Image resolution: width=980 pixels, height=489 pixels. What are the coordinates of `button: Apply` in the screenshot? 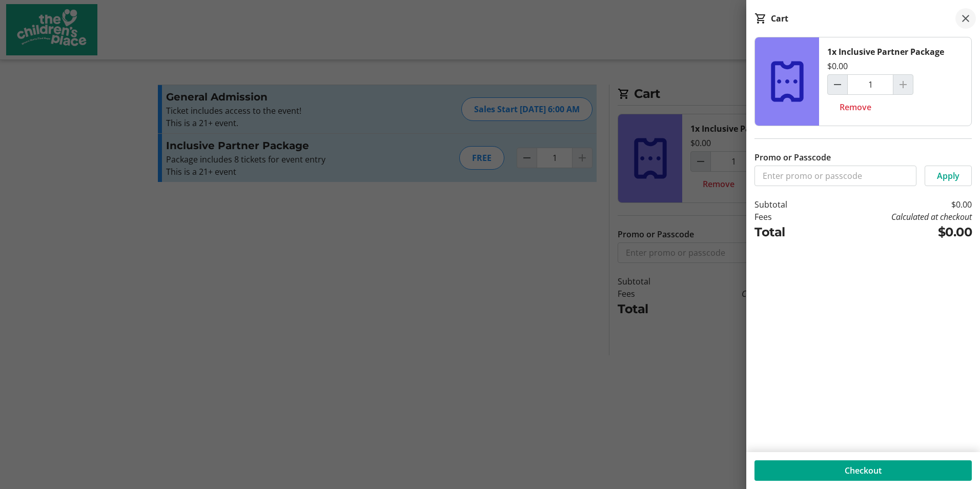 It's located at (949, 176).